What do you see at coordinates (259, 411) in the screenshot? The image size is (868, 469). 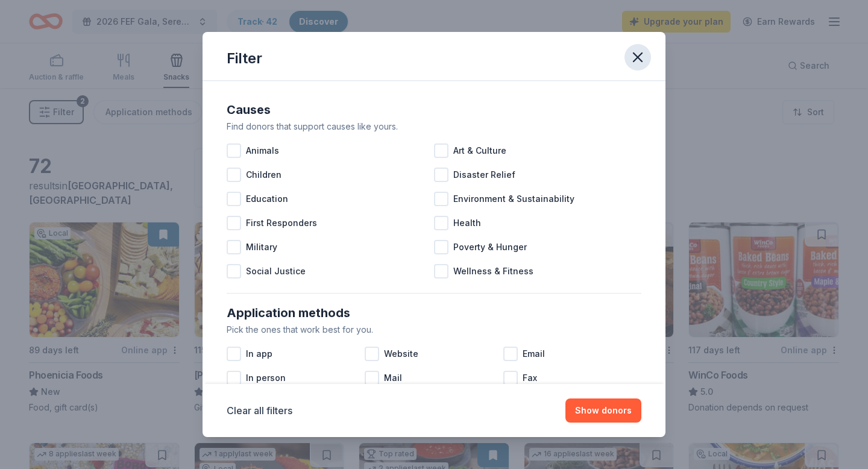 I see `button: Clear all filters` at bounding box center [259, 411].